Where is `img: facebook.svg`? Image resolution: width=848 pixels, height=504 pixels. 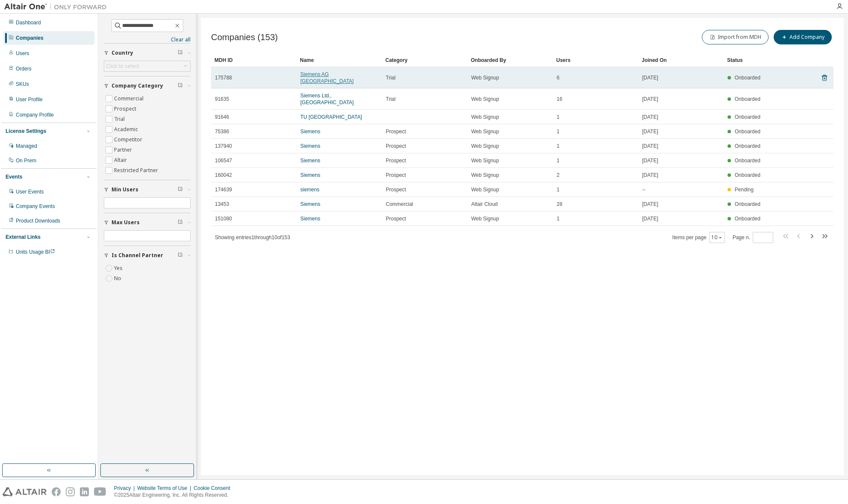 img: facebook.svg is located at coordinates (56, 492).